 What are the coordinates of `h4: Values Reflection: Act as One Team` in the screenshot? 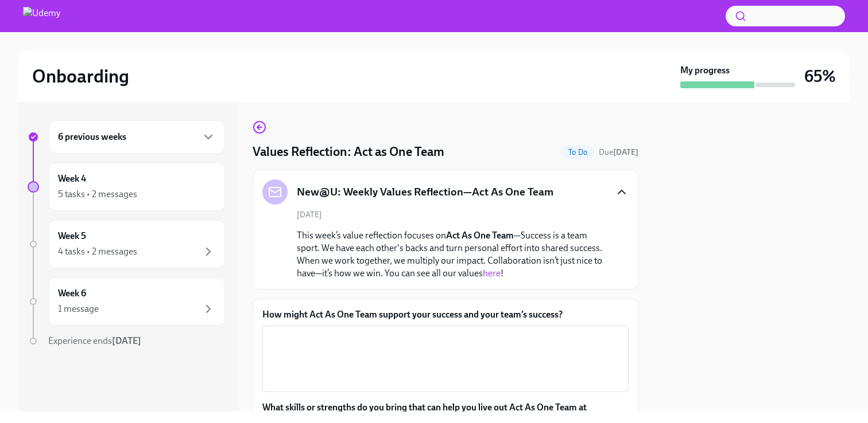 It's located at (349, 152).